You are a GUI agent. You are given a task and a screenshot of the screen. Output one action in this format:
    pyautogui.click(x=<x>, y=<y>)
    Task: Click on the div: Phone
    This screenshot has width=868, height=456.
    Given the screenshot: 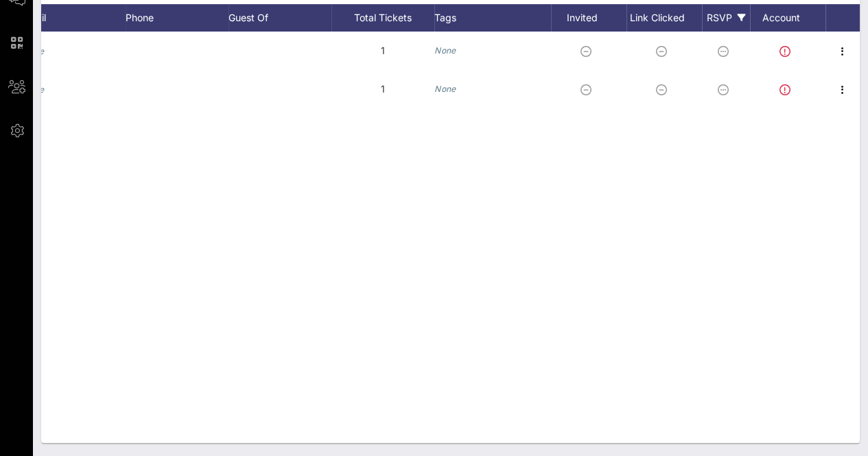 What is the action you would take?
    pyautogui.click(x=177, y=18)
    